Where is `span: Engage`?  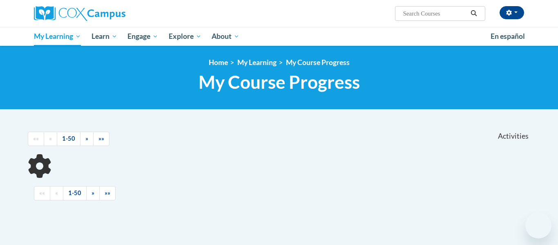 span: Engage is located at coordinates (143, 36).